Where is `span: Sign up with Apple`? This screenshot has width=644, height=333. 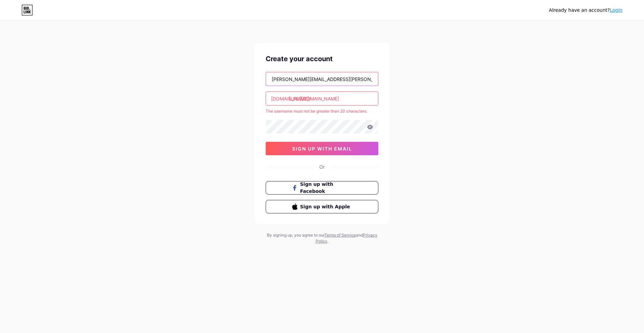 span: Sign up with Apple is located at coordinates (326, 207).